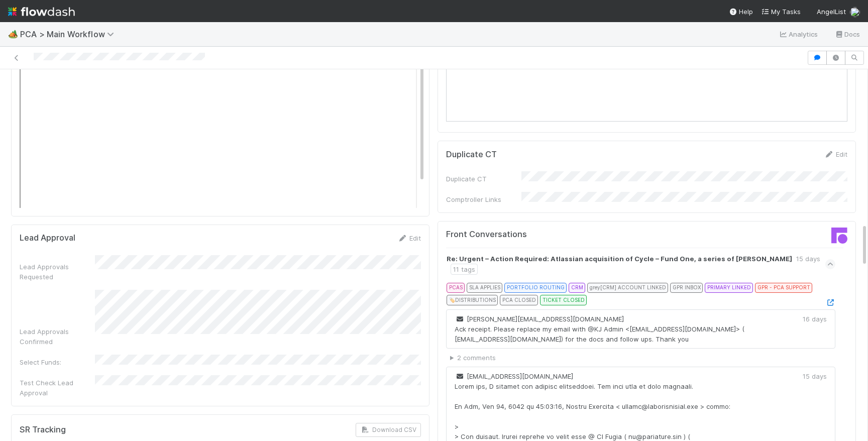 This screenshot has width=868, height=441. What do you see at coordinates (57, 272) in the screenshot?
I see `div: Lead Approvals Requested` at bounding box center [57, 272].